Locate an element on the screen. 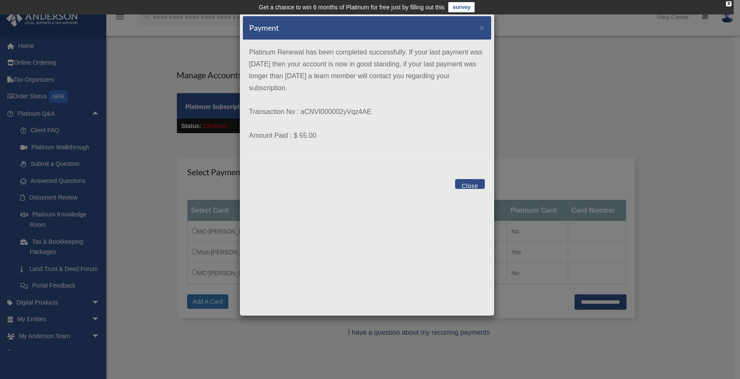 The width and height of the screenshot is (740, 379). p: Transaction No : aCNVI000002yVqz4AE is located at coordinates (367, 112).